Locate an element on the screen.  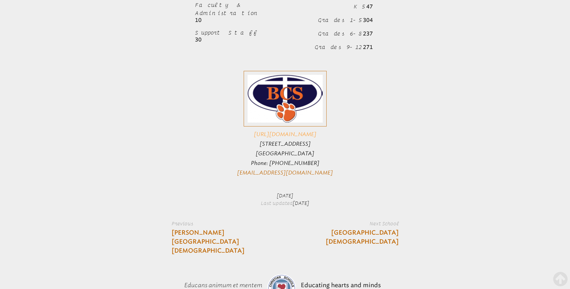
label: Next School is located at coordinates (355, 223).